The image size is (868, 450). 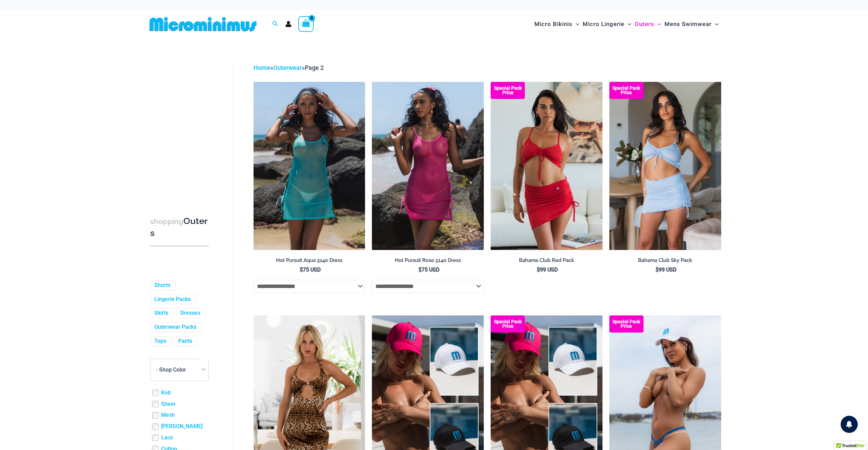 What do you see at coordinates (262, 67) in the screenshot?
I see `a: Home` at bounding box center [262, 67].